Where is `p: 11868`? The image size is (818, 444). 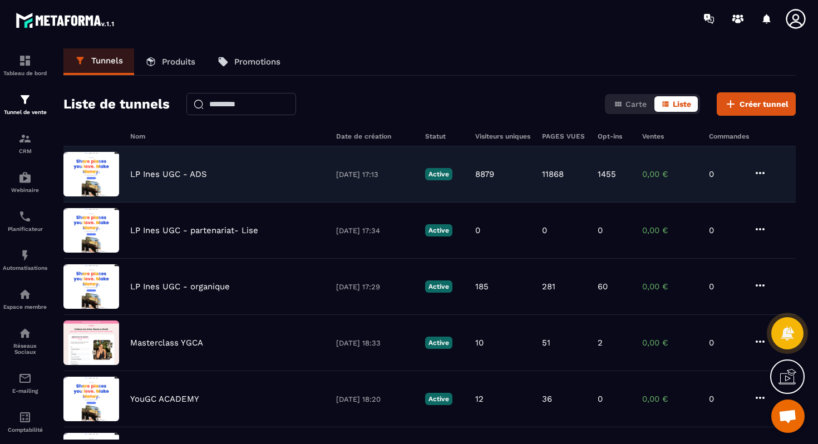 p: 11868 is located at coordinates (552, 174).